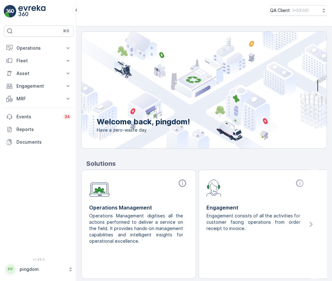 The height and width of the screenshot is (281, 332). Describe the element at coordinates (136, 228) in the screenshot. I see `p: Operations Management digitises all the actions performed to deliver a service on the field. It p...` at that location.